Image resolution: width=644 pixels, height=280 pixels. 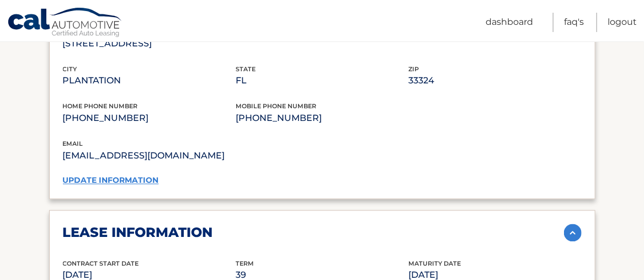 I want to click on img: accordion-active.svg, so click(x=572, y=233).